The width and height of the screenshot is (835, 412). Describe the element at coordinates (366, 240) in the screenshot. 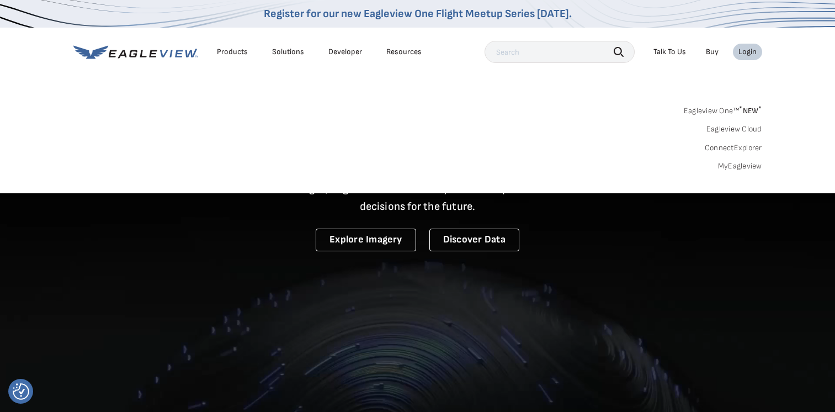

I see `a: Explore Imagery` at that location.